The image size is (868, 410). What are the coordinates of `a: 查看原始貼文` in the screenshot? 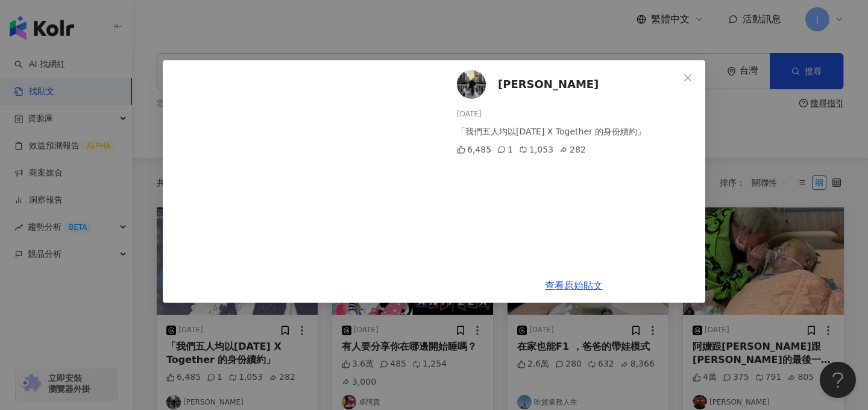 It's located at (574, 285).